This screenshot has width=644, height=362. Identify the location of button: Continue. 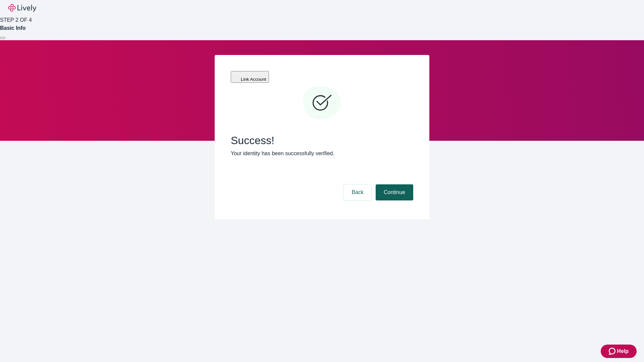
(394, 192).